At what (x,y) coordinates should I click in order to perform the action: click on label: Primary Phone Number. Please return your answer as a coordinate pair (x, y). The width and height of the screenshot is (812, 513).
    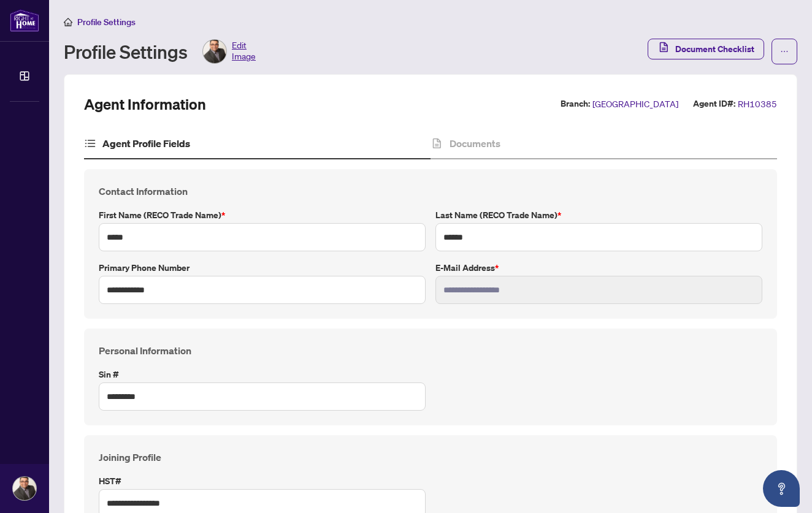
    Looking at the image, I should click on (262, 268).